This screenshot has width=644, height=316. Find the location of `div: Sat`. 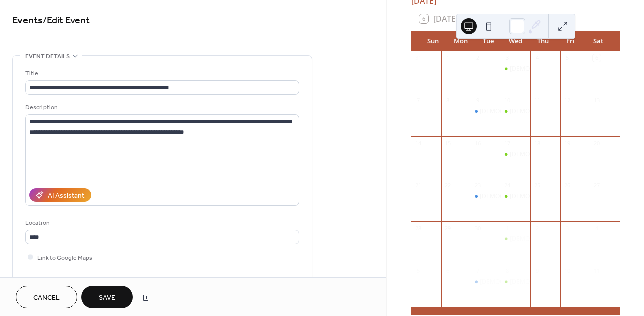

div: Sat is located at coordinates (598, 41).